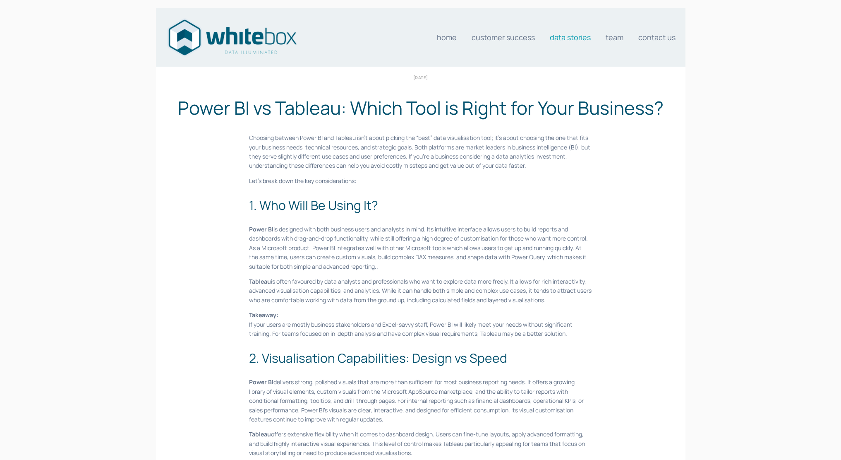 This screenshot has width=841, height=460. Describe the element at coordinates (421, 205) in the screenshot. I see `h2: 1. Who Will Be Using It?` at that location.